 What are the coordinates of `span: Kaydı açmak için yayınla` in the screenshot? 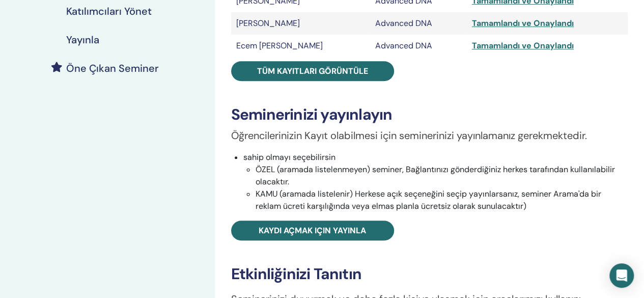 It's located at (312, 231).